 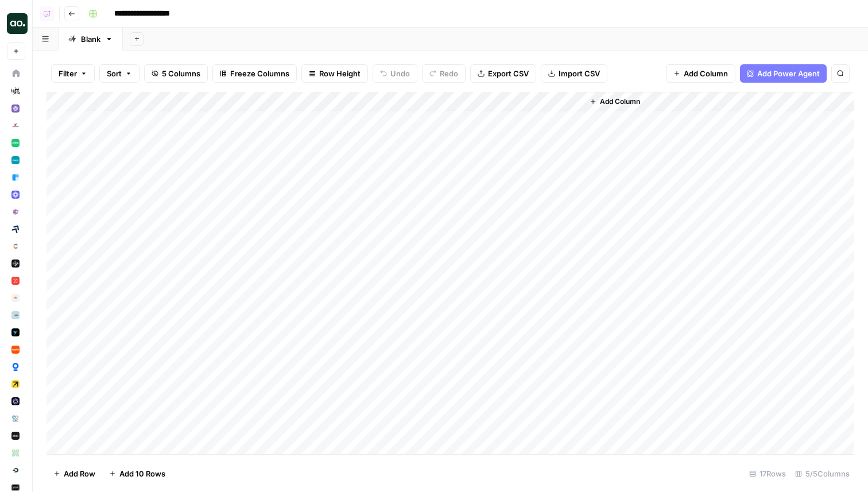 What do you see at coordinates (181, 73) in the screenshot?
I see `span: 5 Columns` at bounding box center [181, 73].